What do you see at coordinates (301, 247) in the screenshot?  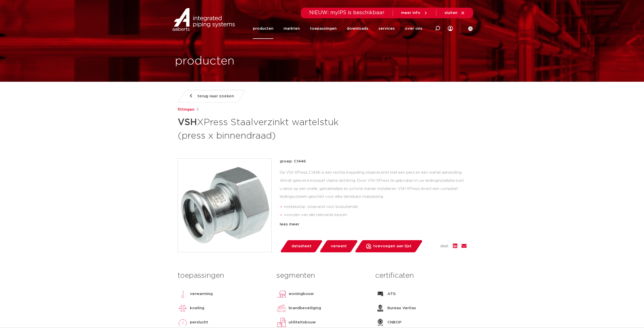 I see `a: datasheet` at bounding box center [301, 247].